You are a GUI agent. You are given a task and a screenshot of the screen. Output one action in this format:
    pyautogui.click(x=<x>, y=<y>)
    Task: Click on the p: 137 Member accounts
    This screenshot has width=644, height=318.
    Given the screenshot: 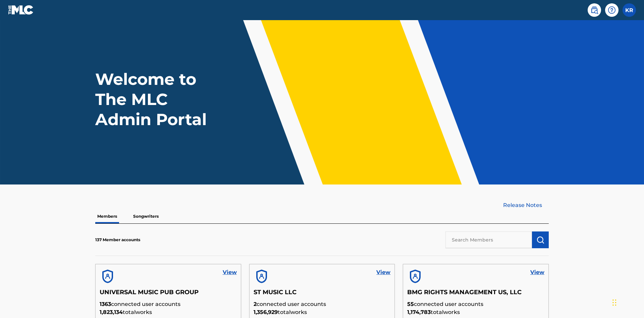 What is the action you would take?
    pyautogui.click(x=118, y=240)
    